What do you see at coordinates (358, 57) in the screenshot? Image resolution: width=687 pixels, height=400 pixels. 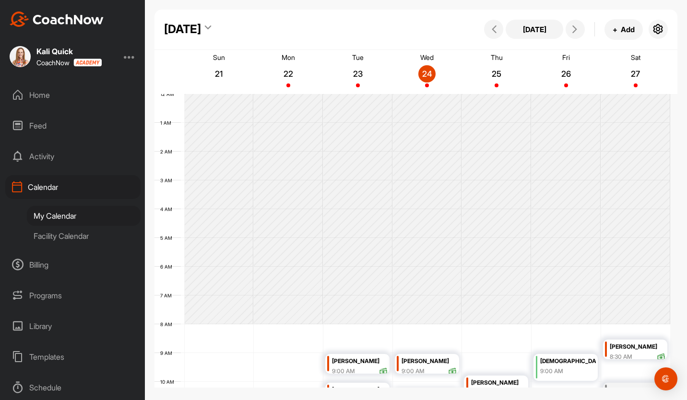 I see `p: Tue` at bounding box center [358, 57].